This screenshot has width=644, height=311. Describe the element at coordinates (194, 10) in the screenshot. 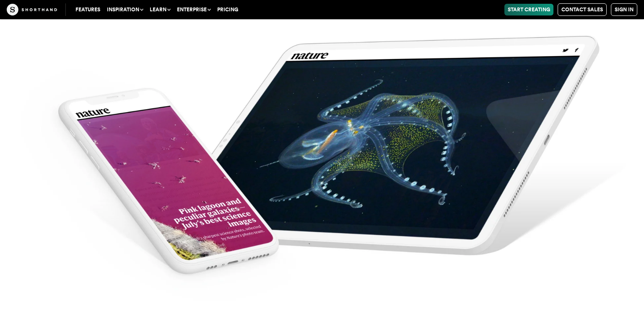

I see `button: Enterprise` at that location.